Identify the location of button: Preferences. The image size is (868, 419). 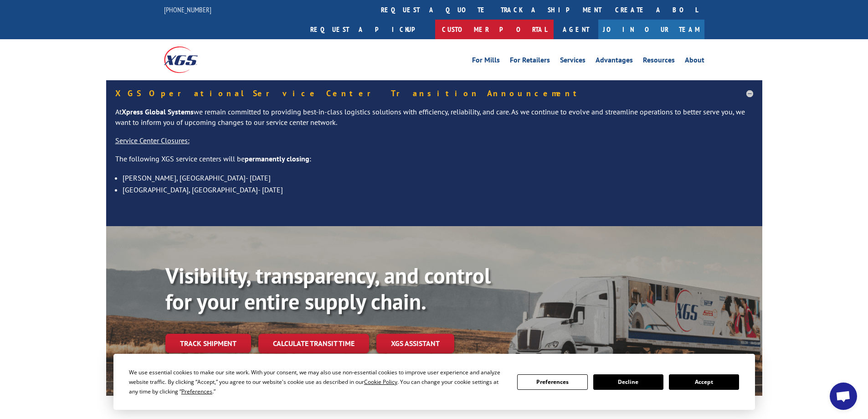
(552, 382).